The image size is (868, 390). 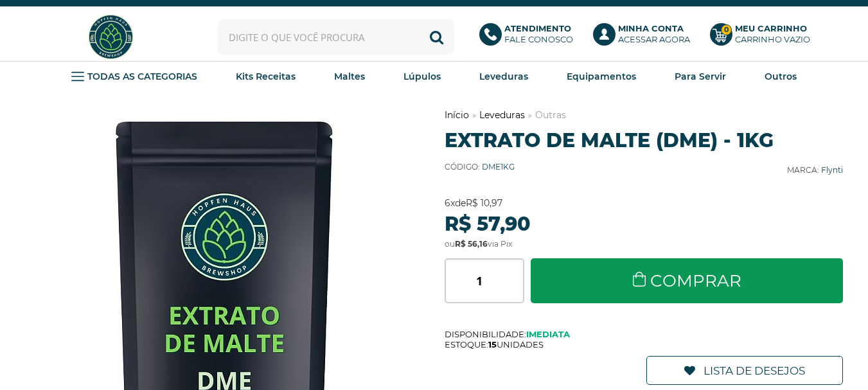 I want to click on b: Código:, so click(x=462, y=166).